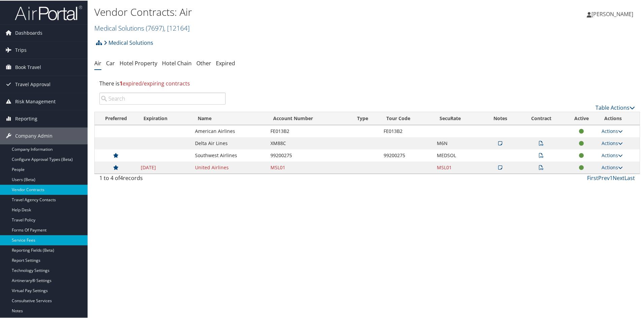 The image size is (644, 318). I want to click on a: Last, so click(629, 177).